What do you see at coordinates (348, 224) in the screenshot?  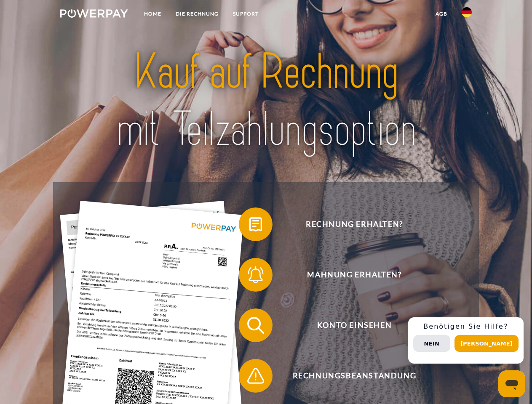 I see `a: Rechnung erhalten?` at bounding box center [348, 224].